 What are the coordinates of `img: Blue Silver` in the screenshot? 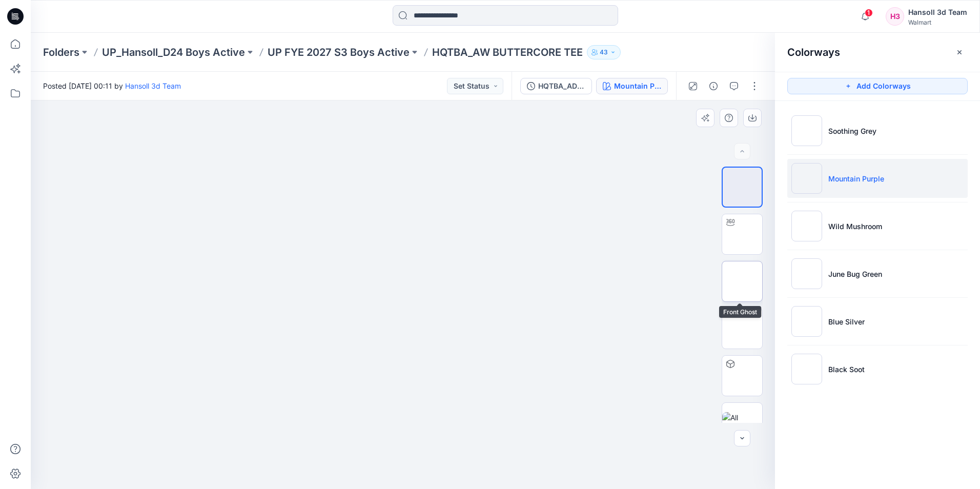 It's located at (807, 322).